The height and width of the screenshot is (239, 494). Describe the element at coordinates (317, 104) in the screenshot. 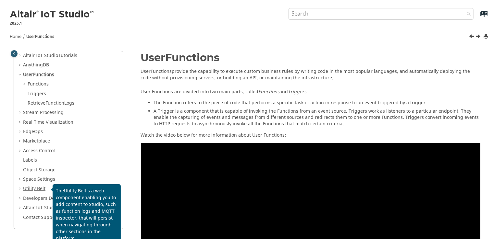

I see `li: The Function refers to the piece of code that performs a specific task or action in response to a...` at that location.